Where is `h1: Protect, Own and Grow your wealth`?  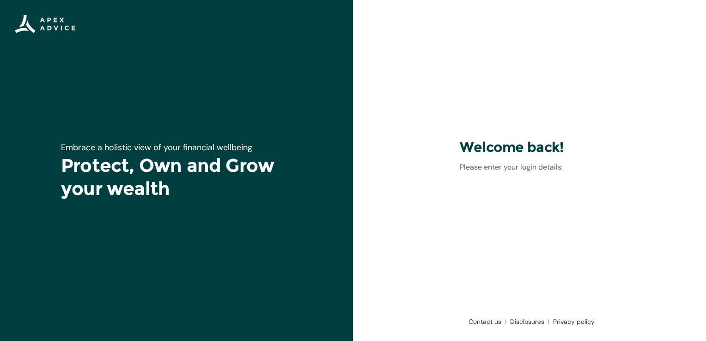
h1: Protect, Own and Grow your wealth is located at coordinates (177, 177).